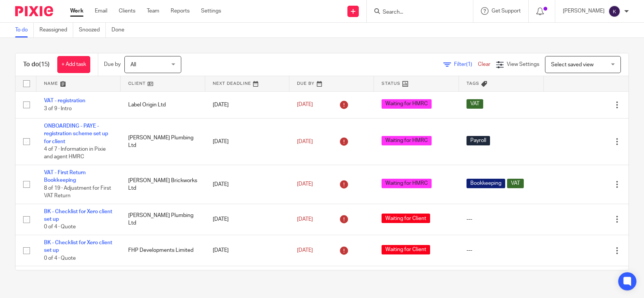 The height and width of the screenshot is (298, 644). Describe the element at coordinates (523, 65) in the screenshot. I see `span: View Settings` at that location.